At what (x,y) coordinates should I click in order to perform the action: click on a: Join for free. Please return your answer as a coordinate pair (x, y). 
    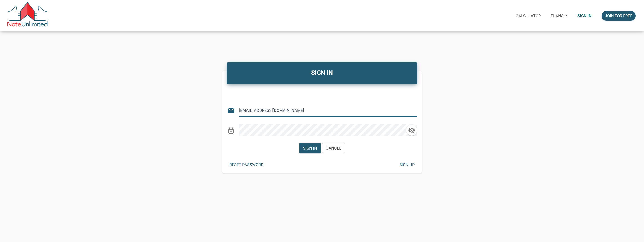
    Looking at the image, I should click on (619, 16).